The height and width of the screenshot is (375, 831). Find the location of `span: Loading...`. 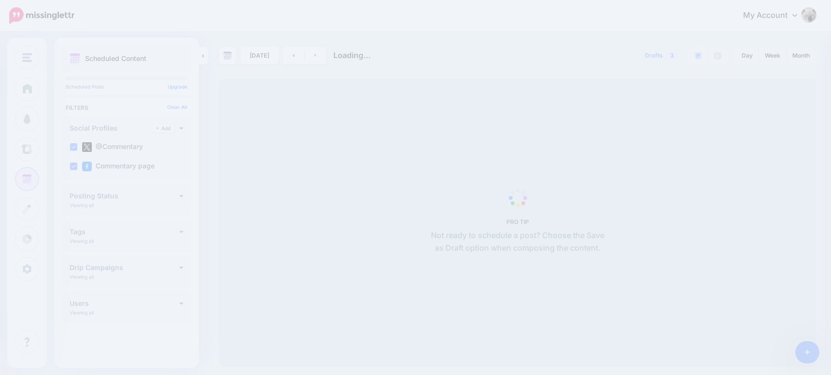

span: Loading... is located at coordinates (352, 55).